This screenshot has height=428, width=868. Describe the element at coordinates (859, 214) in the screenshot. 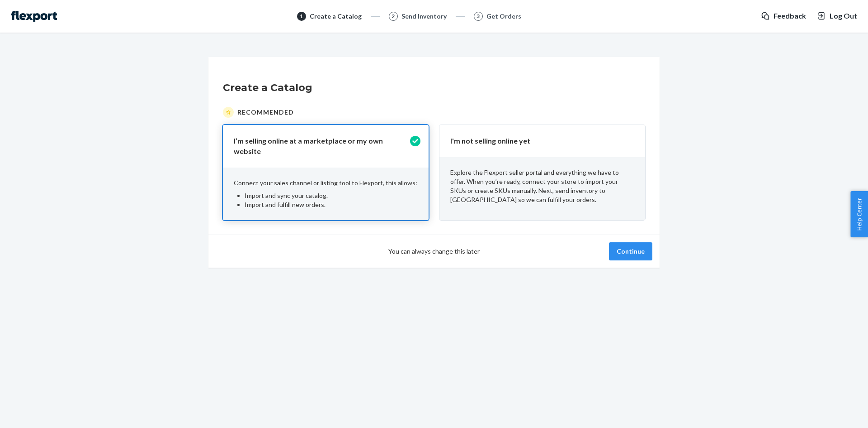

I see `span: Help Center` at that location.